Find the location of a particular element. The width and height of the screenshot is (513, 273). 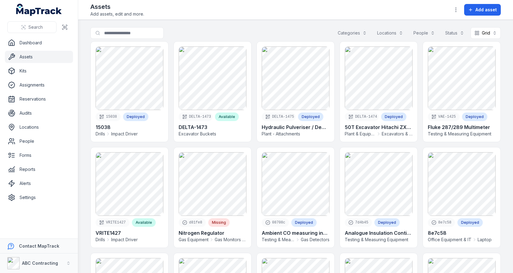

strong: Contact MapTrack is located at coordinates (39, 246).